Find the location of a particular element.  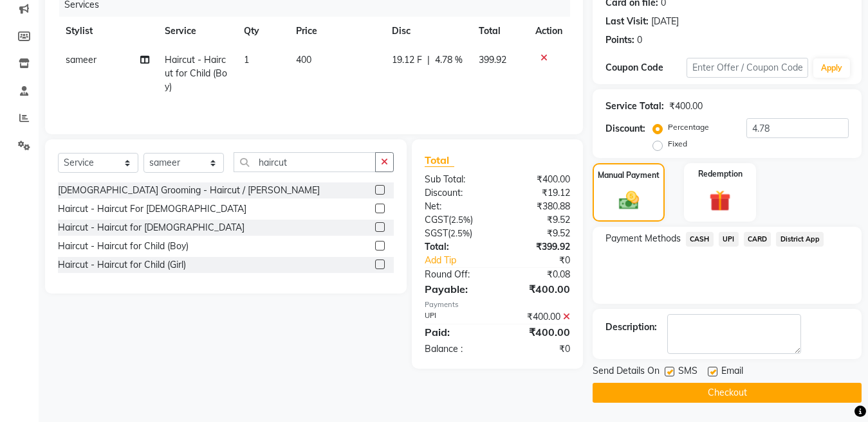

span: Payment Methods is located at coordinates (643, 238).